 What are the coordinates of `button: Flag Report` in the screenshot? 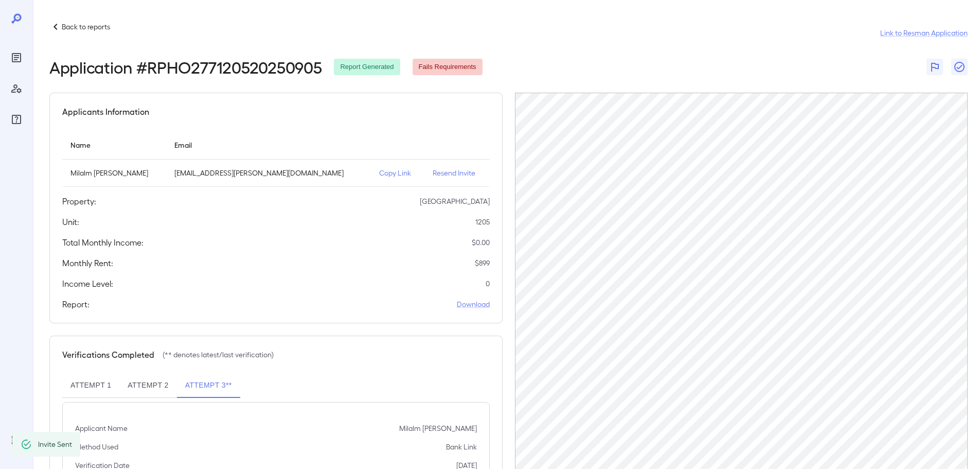 It's located at (935, 67).